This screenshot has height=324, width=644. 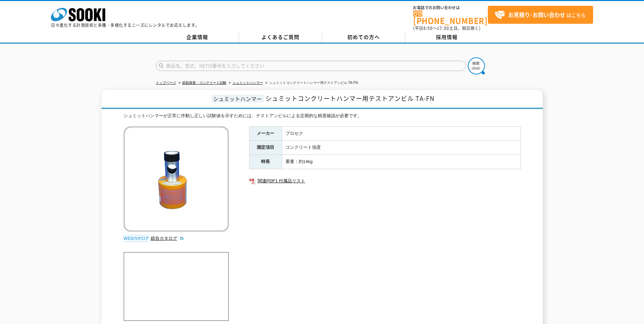 What do you see at coordinates (401, 133) in the screenshot?
I see `td: プロセク` at bounding box center [401, 133].